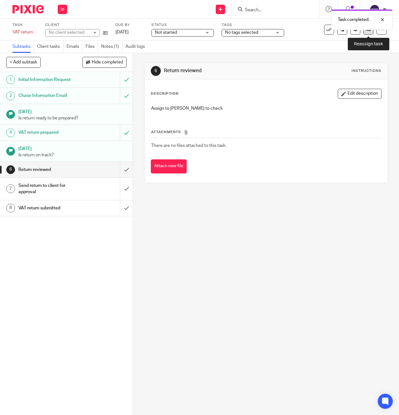  What do you see at coordinates (50, 132) in the screenshot?
I see `h1: VAT return prepared` at bounding box center [50, 132].